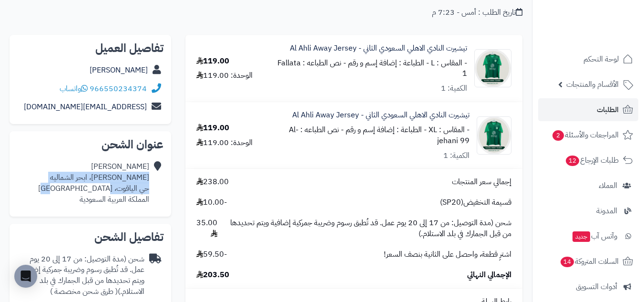 This screenshot has width=644, height=302. What do you see at coordinates (212, 254) in the screenshot?
I see `span: -59.50` at bounding box center [212, 254].